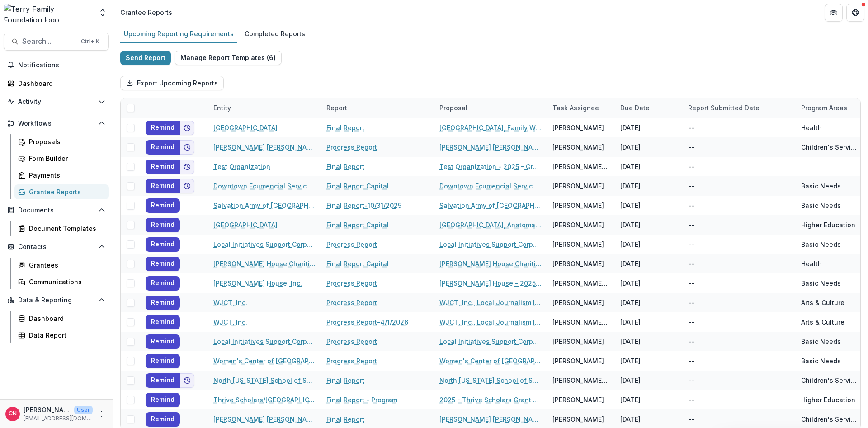  I want to click on button: Open Documents, so click(56, 210).